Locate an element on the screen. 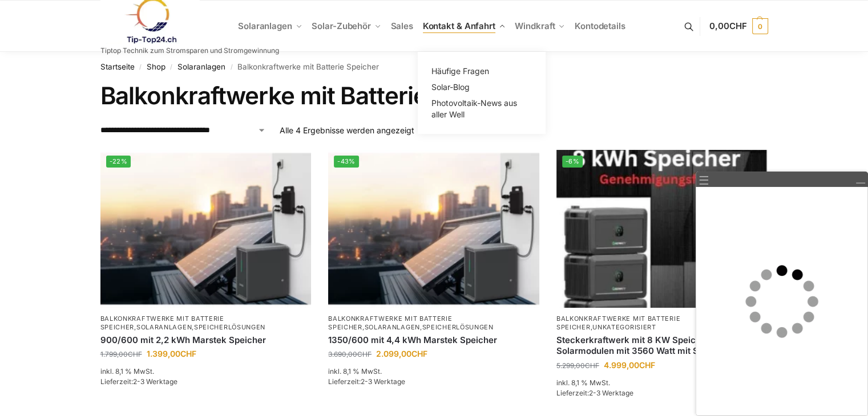  span: 0 is located at coordinates (760, 27).